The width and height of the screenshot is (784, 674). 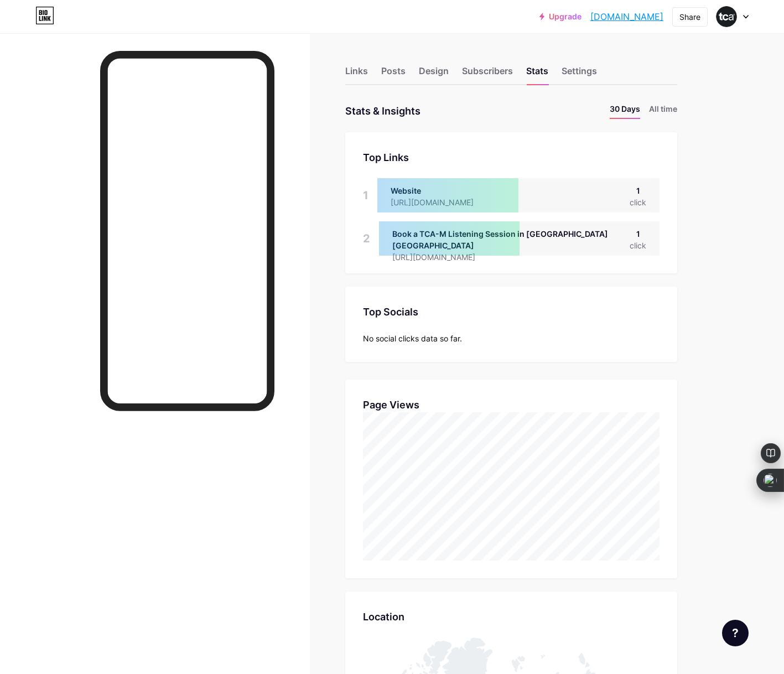 I want to click on div: No social clicks data so far., so click(x=511, y=339).